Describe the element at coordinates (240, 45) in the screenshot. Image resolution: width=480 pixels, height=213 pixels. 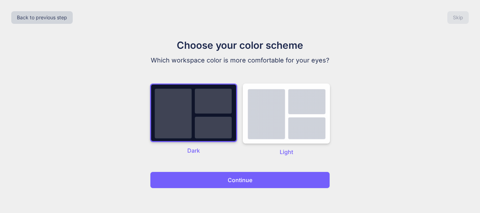
I see `h1: Choose your color scheme` at that location.